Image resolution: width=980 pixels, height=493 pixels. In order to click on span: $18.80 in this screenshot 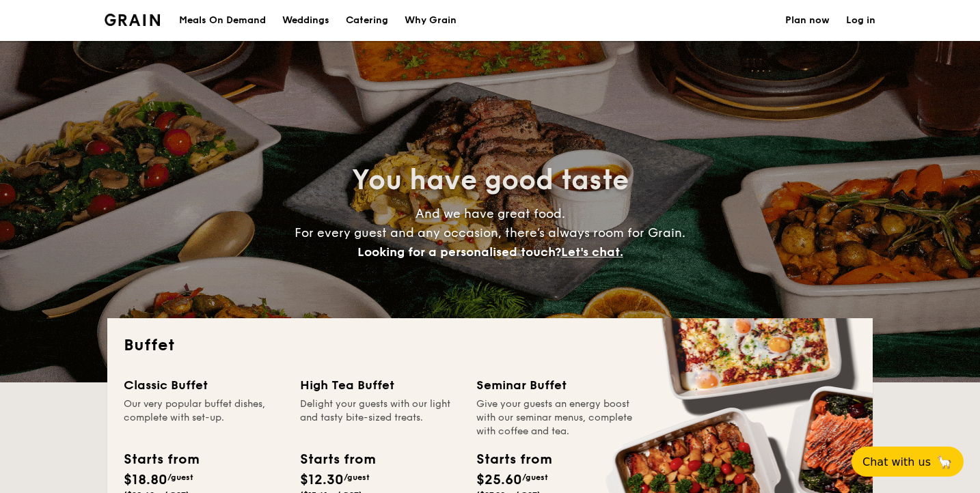, I will do `click(146, 480)`.